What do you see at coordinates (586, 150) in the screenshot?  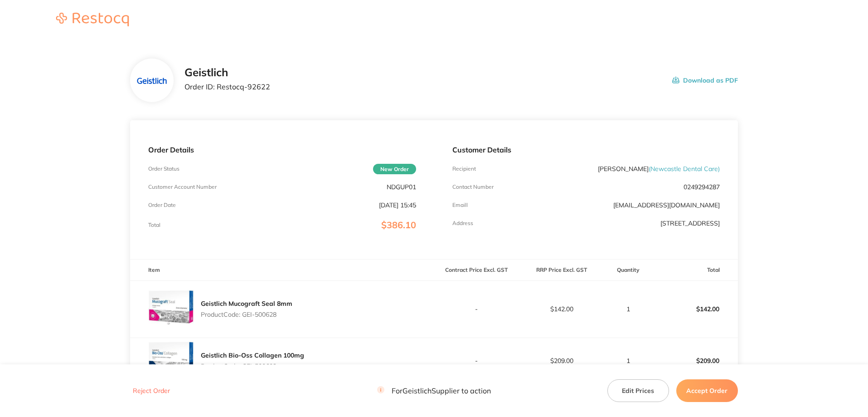 I see `p: Customer Details` at bounding box center [586, 150].